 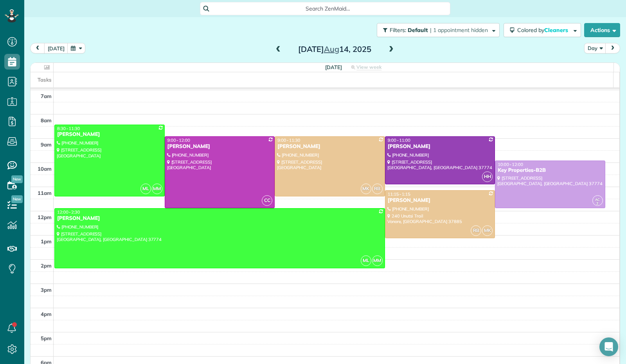 What do you see at coordinates (595, 48) in the screenshot?
I see `button: Day` at bounding box center [595, 48].